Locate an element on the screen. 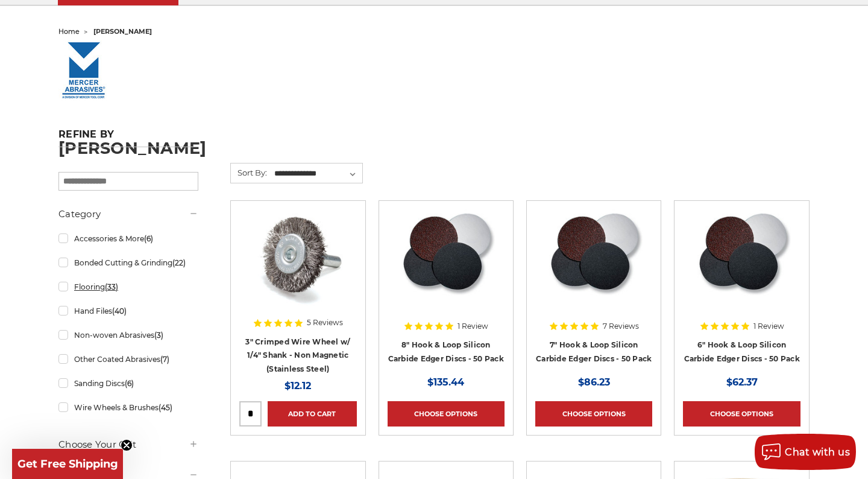 This screenshot has height=479, width=868. span: $62.37 is located at coordinates (742, 382).